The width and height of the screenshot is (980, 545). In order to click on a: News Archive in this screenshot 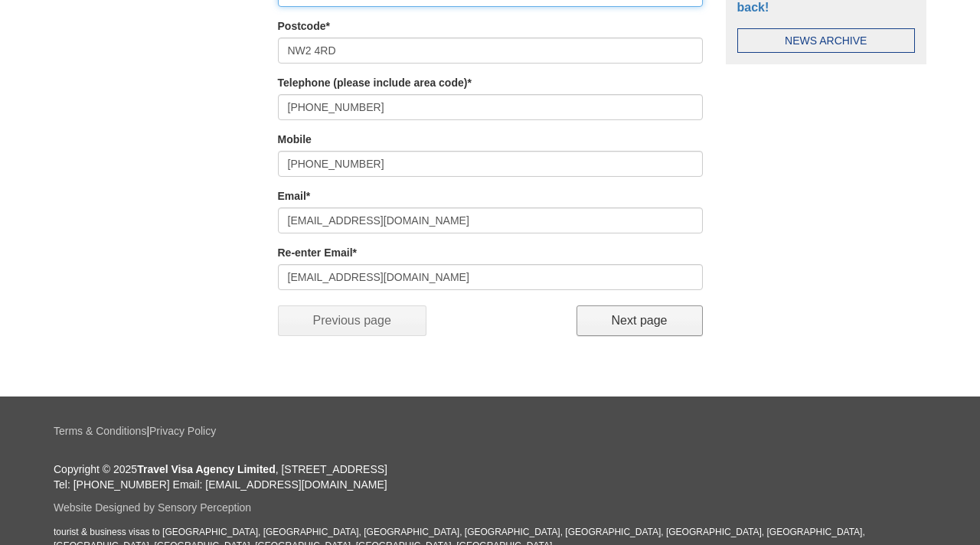, I will do `click(826, 41)`.